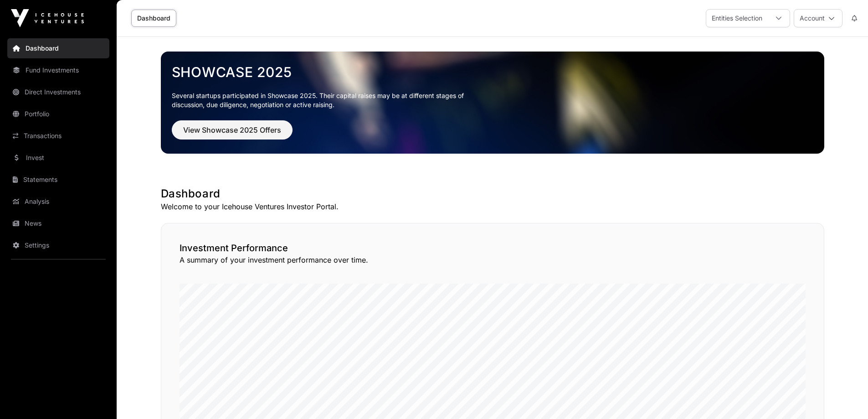  Describe the element at coordinates (58, 92) in the screenshot. I see `a: Direct Investments` at that location.